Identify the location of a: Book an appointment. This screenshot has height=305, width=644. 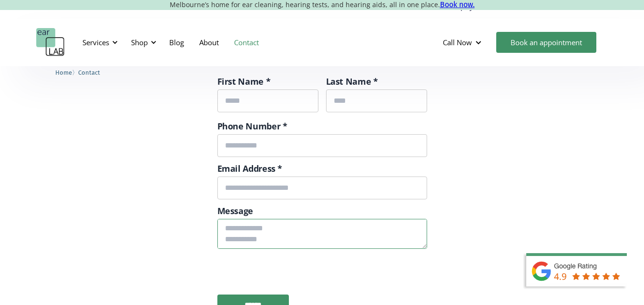
(546, 43).